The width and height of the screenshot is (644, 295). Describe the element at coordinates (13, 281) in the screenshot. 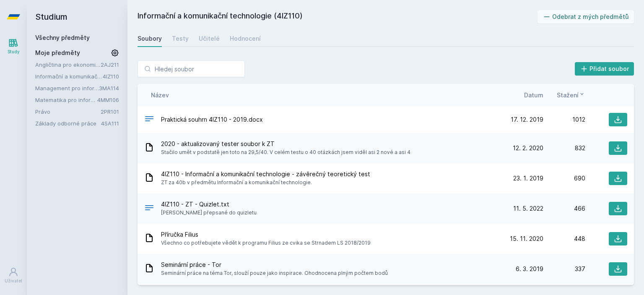

I see `div: Uživatel` at that location.